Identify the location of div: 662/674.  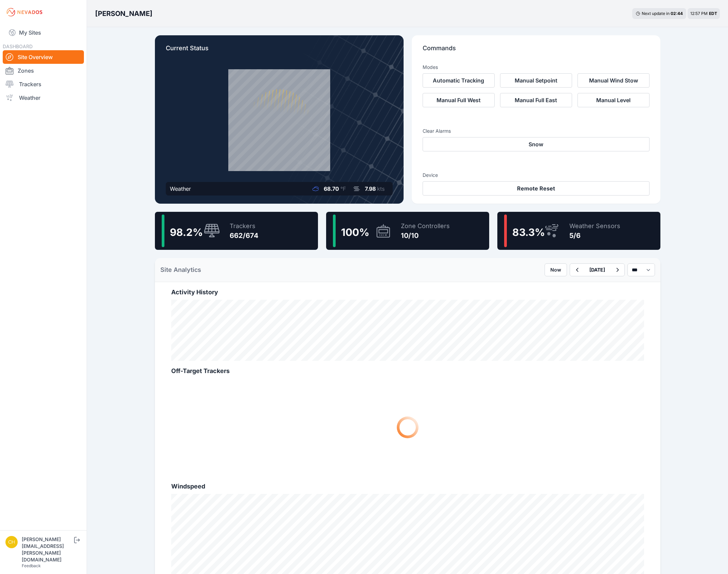
(244, 236).